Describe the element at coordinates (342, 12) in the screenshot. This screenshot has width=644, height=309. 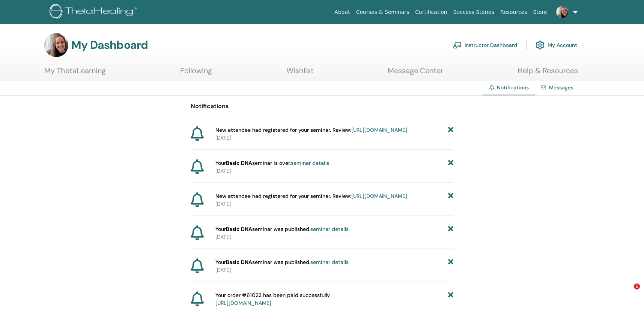
I see `a: About` at that location.